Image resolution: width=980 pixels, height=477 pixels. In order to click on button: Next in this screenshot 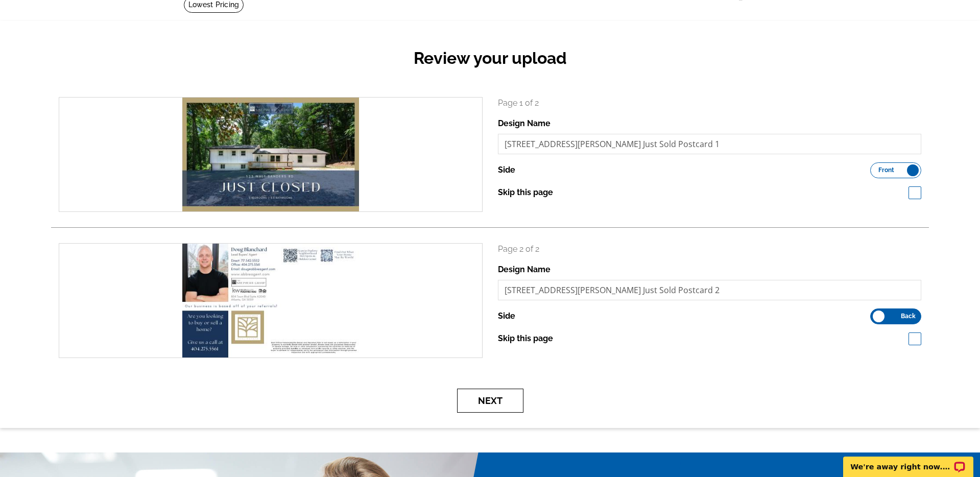, I will do `click(490, 401)`.